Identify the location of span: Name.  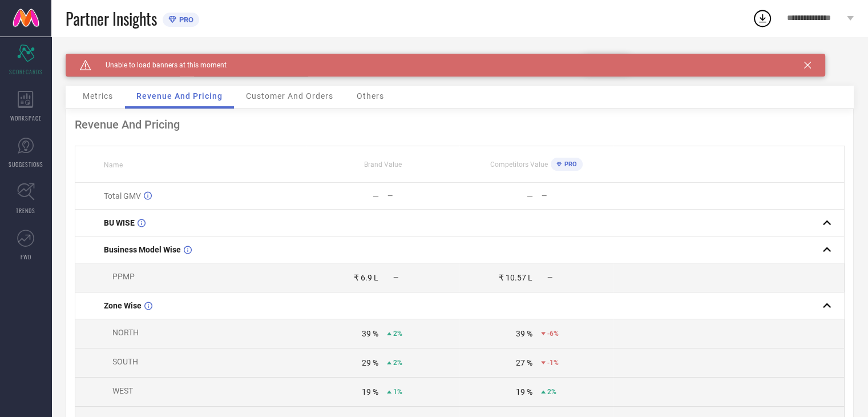
(113, 165).